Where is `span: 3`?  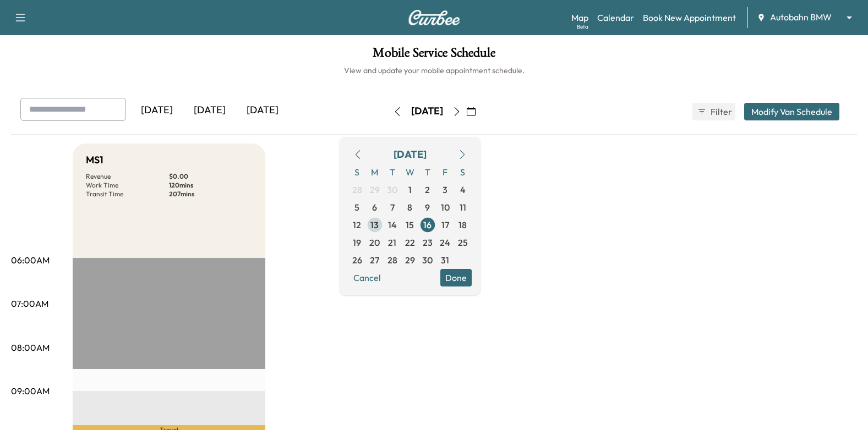
span: 3 is located at coordinates (445, 190).